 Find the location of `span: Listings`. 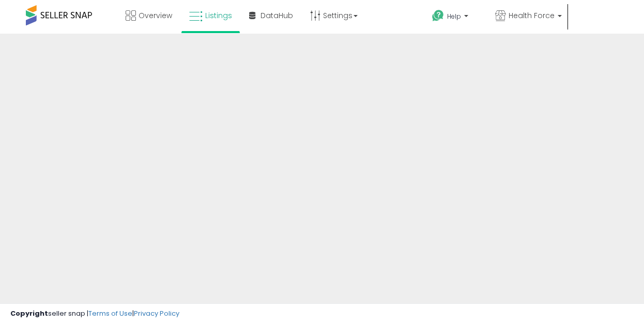

span: Listings is located at coordinates (218, 16).